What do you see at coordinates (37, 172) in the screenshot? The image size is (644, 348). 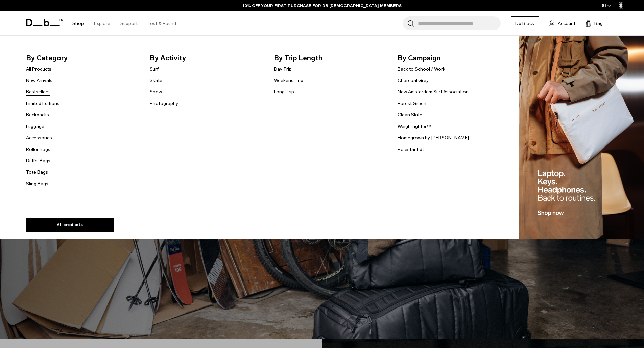 I see `a: Tote Bags` at bounding box center [37, 172].